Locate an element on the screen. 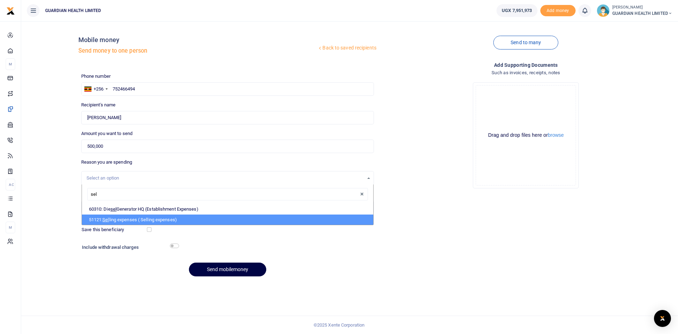 This screenshot has width=678, height=334. span: sel is located at coordinates (113, 209).